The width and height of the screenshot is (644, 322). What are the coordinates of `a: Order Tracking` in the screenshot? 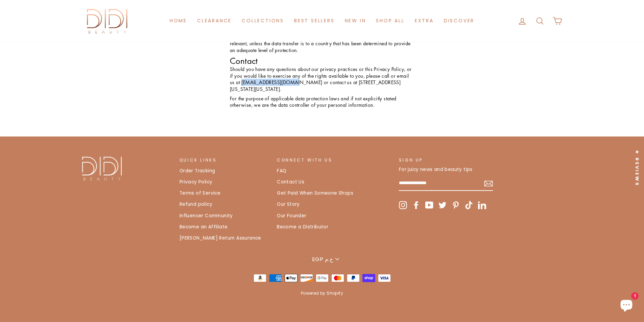 It's located at (197, 171).